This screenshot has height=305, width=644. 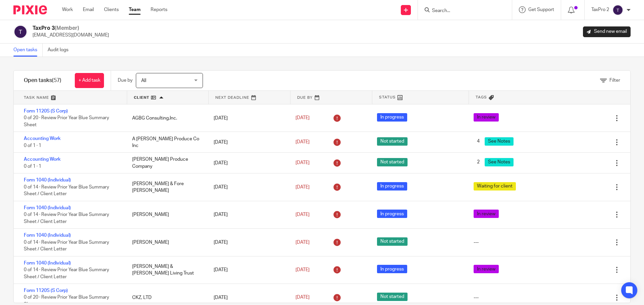 What do you see at coordinates (67, 10) in the screenshot?
I see `a: Work` at bounding box center [67, 10].